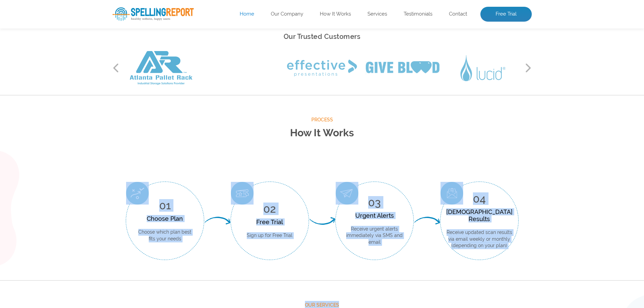  What do you see at coordinates (242, 193) in the screenshot?
I see `img: Free Trial` at bounding box center [242, 193].